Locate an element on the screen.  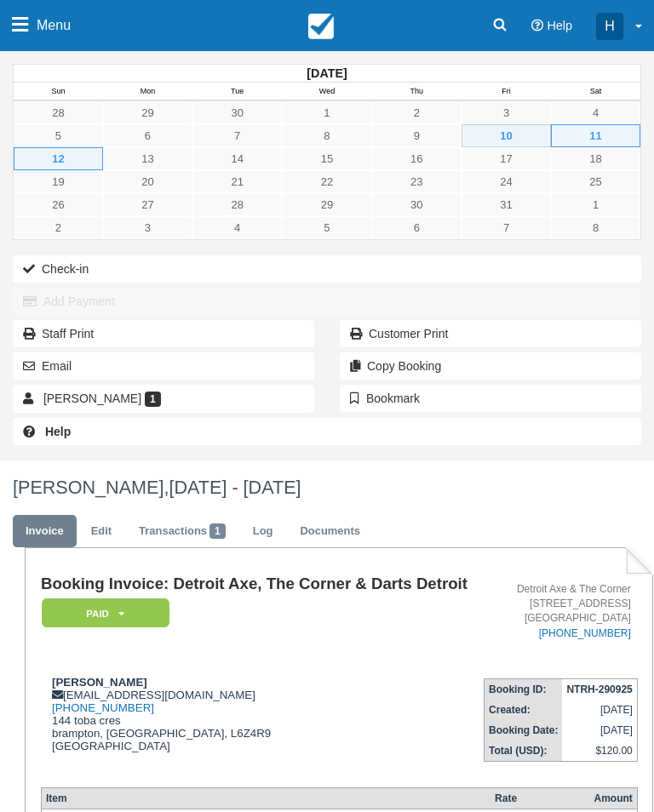
span: Help is located at coordinates (559, 26).